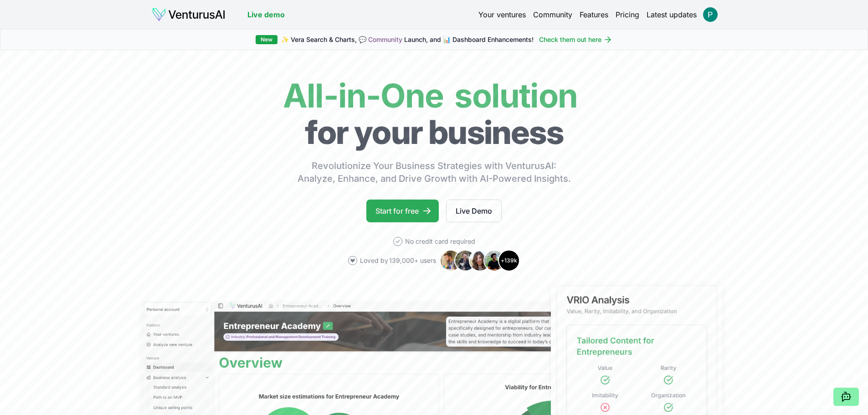 The height and width of the screenshot is (415, 868). Describe the element at coordinates (710, 14) in the screenshot. I see `img: ACg8ocKfFIZJEZl04gMsMaozmyc9yUBwJSR0uoD_V9UKtLzl43yCXg=s96-c` at that location.